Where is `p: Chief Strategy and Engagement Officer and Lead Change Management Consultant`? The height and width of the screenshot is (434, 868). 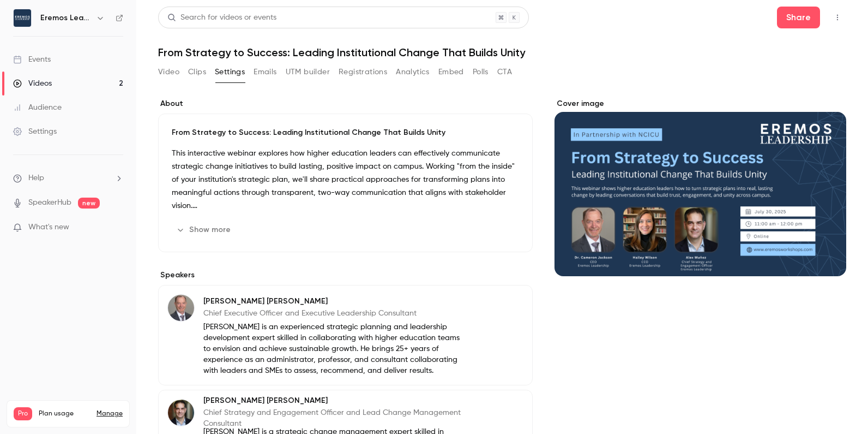
p: Chief Strategy and Engagement Officer and Lead Change Management Consultant is located at coordinates (332, 418).